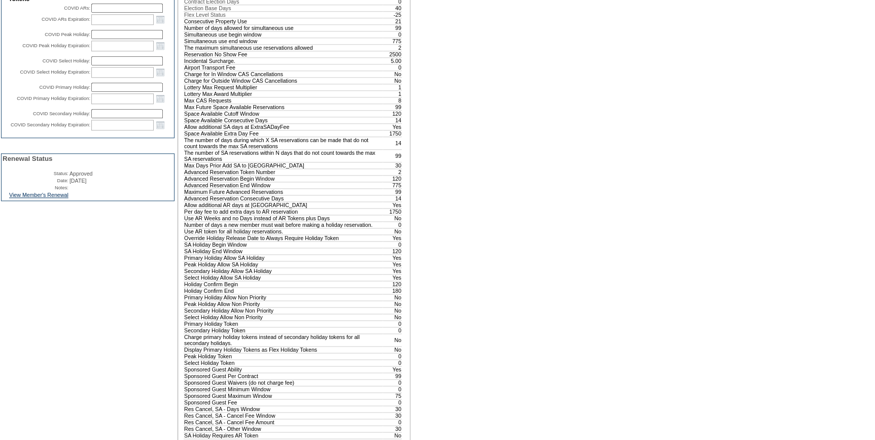  What do you see at coordinates (208, 8) in the screenshot?
I see `span: Election Base Days` at bounding box center [208, 8].